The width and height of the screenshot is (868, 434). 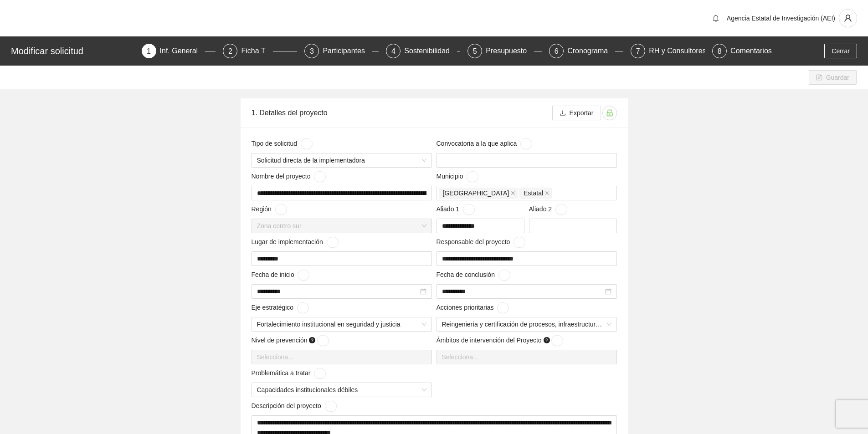 I want to click on span: Agencia Estatal de Investigación (AEI), so click(x=781, y=18).